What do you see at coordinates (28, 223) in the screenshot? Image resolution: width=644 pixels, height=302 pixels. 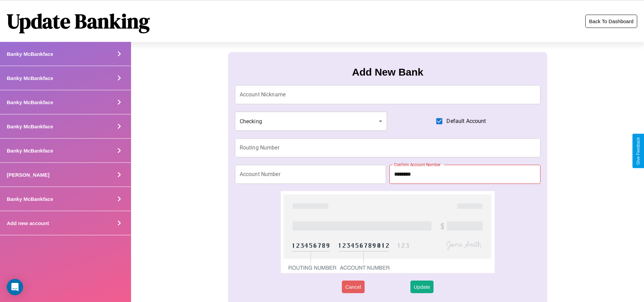 I see `h4: Add new account` at bounding box center [28, 223].